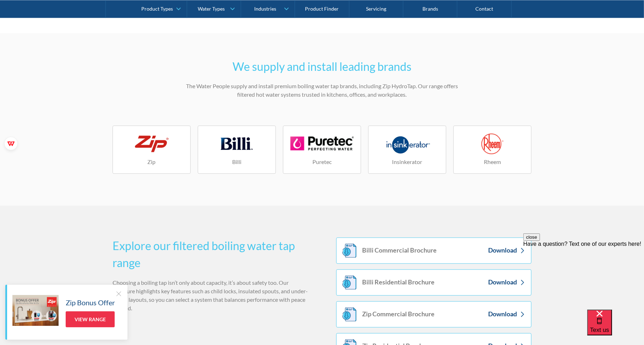 This screenshot has width=644, height=345. What do you see at coordinates (492, 150) in the screenshot?
I see `a: Rheem` at bounding box center [492, 150].